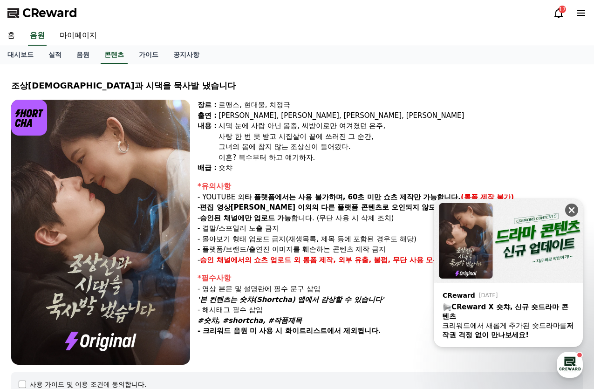 Image resolution: width=594 pixels, height=389 pixels. Describe the element at coordinates (250, 320) in the screenshot. I see `em: #숏챠, #shortcha, #작품제목` at that location.